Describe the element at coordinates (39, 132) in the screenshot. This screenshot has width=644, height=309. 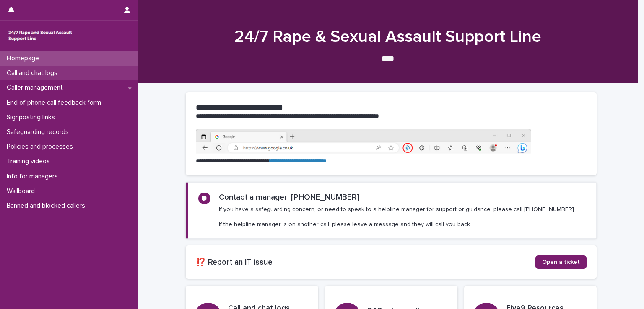
I see `p: Safeguarding records` at that location.